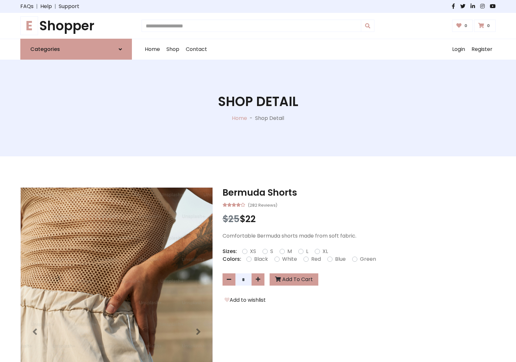 This screenshot has height=362, width=516. What do you see at coordinates (196, 49) in the screenshot?
I see `a: Contact` at bounding box center [196, 49].